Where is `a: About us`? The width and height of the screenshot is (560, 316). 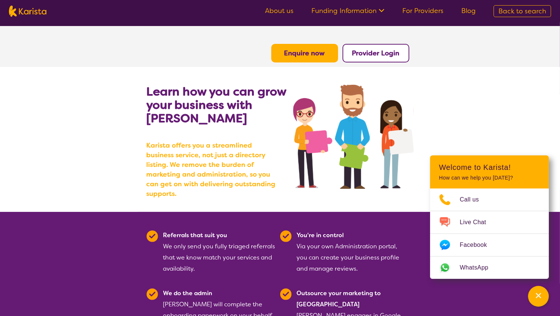
a: About us is located at coordinates (279, 11).